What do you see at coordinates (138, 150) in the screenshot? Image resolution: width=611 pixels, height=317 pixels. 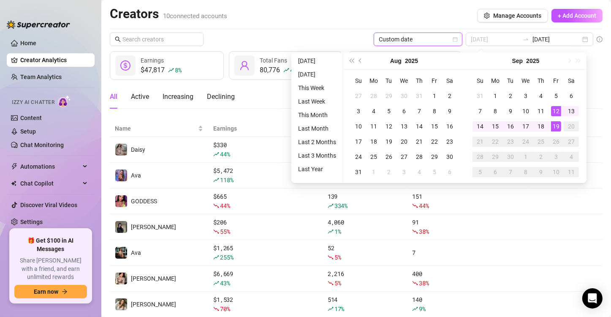 I see `span: Daisy` at bounding box center [138, 150].